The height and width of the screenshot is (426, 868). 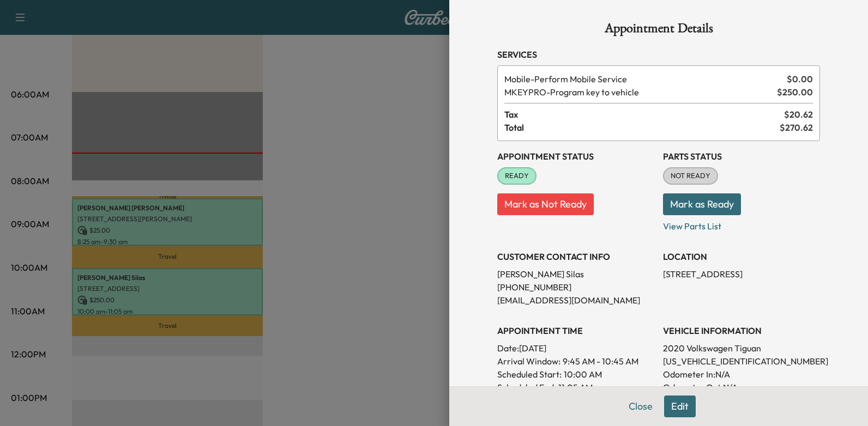 I want to click on span: READY, so click(x=517, y=176).